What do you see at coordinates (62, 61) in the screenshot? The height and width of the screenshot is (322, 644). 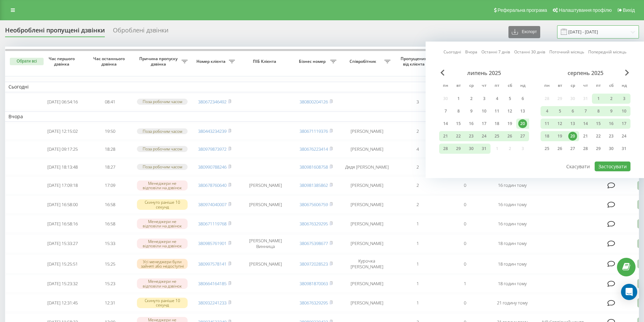 I see `span: Час першого дзвінка` at bounding box center [62, 61].